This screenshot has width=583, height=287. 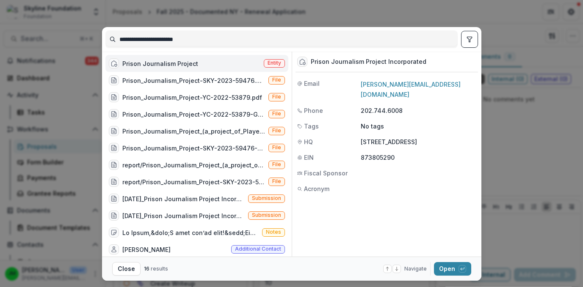 What do you see at coordinates (415, 269) in the screenshot?
I see `span: Navigate` at bounding box center [415, 269].